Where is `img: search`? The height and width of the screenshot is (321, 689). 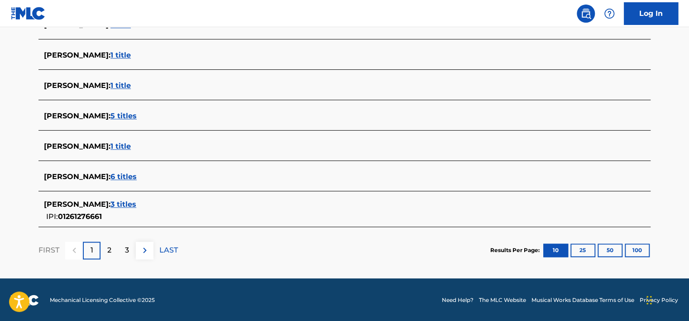 img: search is located at coordinates (586, 14).